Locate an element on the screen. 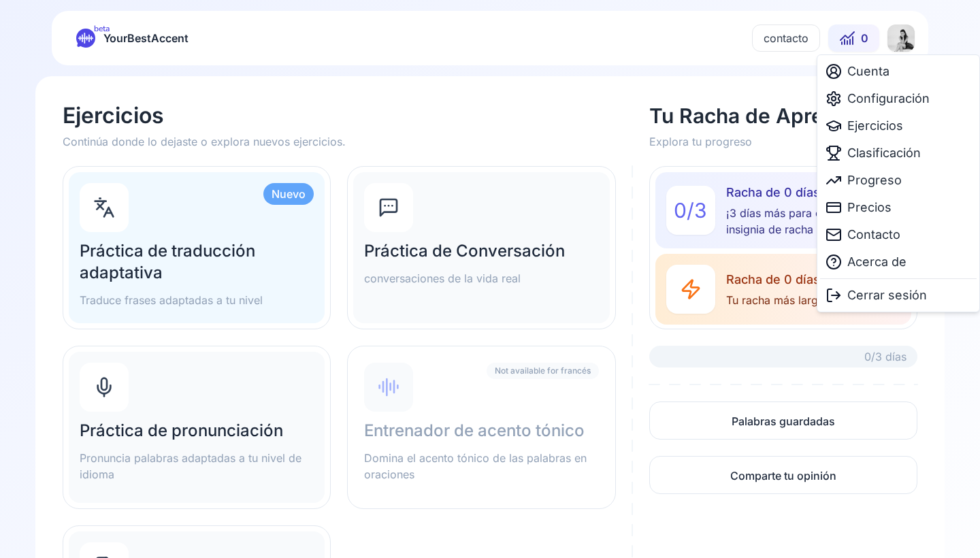 The height and width of the screenshot is (558, 980). span: Acerca de is located at coordinates (876, 262).